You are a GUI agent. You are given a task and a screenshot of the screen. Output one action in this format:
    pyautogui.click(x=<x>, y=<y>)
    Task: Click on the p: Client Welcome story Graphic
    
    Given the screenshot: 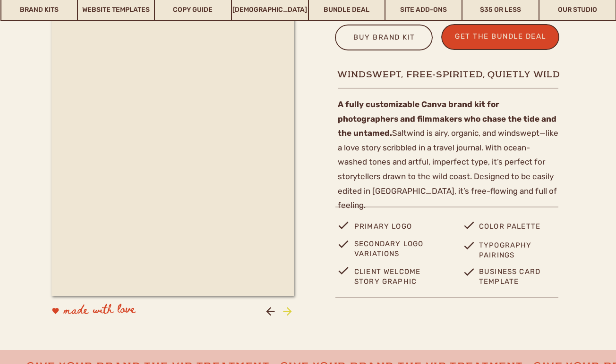 What is the action you would take?
    pyautogui.click(x=396, y=276)
    